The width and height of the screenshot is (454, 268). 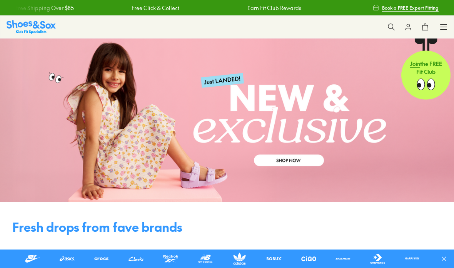 What do you see at coordinates (405, 8) in the screenshot?
I see `a: Book a FREE Expert Fitting` at bounding box center [405, 8].